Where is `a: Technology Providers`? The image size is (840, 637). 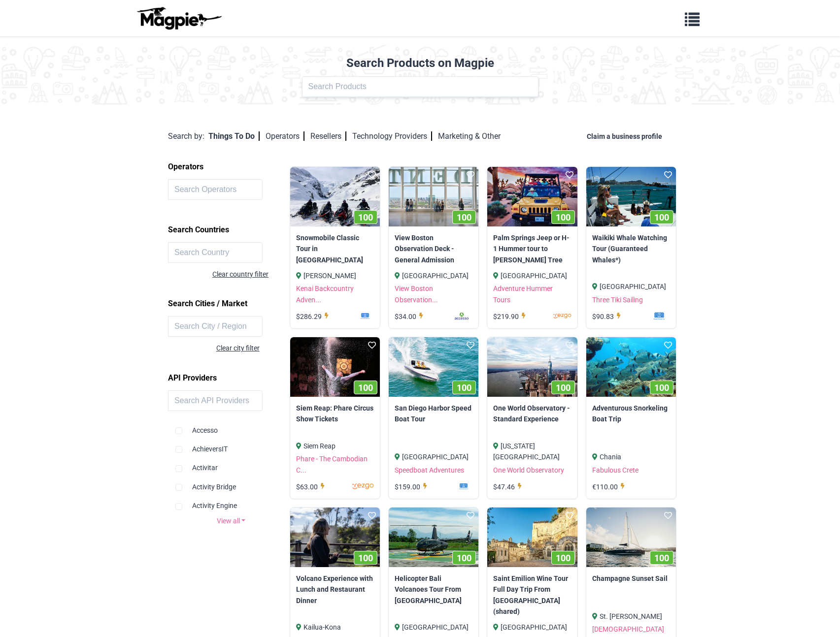
a: Technology Providers is located at coordinates (392, 136).